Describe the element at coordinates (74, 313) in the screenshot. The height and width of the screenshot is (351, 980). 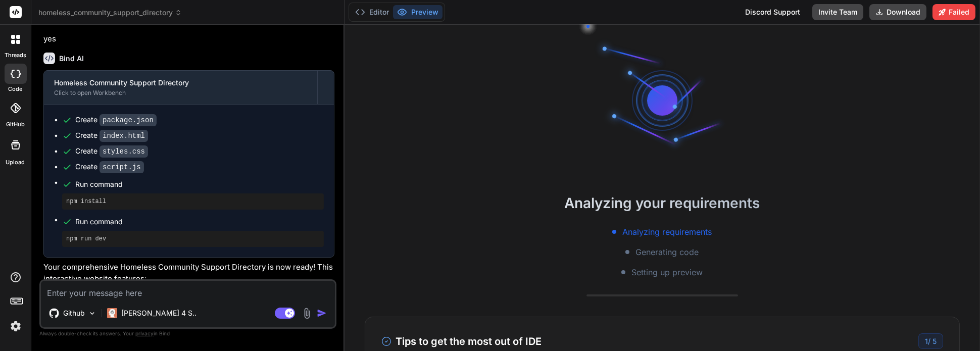
I see `p: Github` at that location.